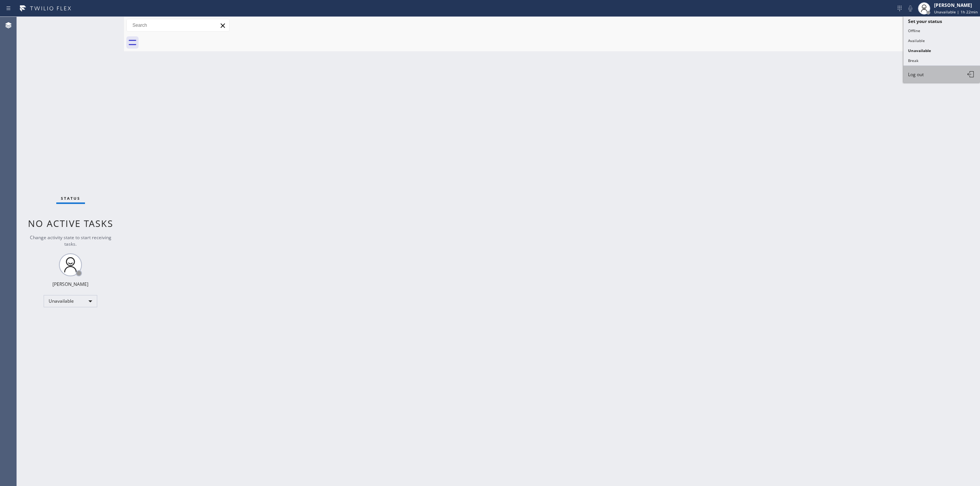 The height and width of the screenshot is (486, 980). What do you see at coordinates (910, 8) in the screenshot?
I see `button: Mute` at bounding box center [910, 8].